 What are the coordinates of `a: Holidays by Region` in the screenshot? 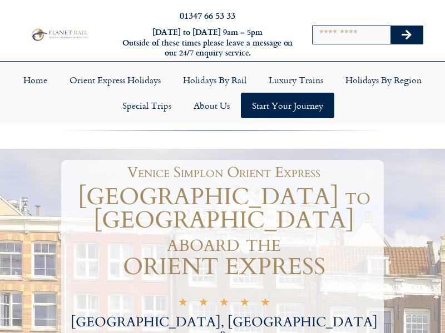 It's located at (383, 80).